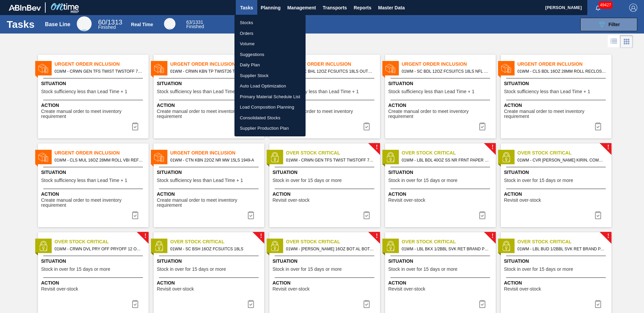 The height and width of the screenshot is (313, 644). What do you see at coordinates (270, 54) in the screenshot?
I see `li: Suggestions` at bounding box center [270, 54].